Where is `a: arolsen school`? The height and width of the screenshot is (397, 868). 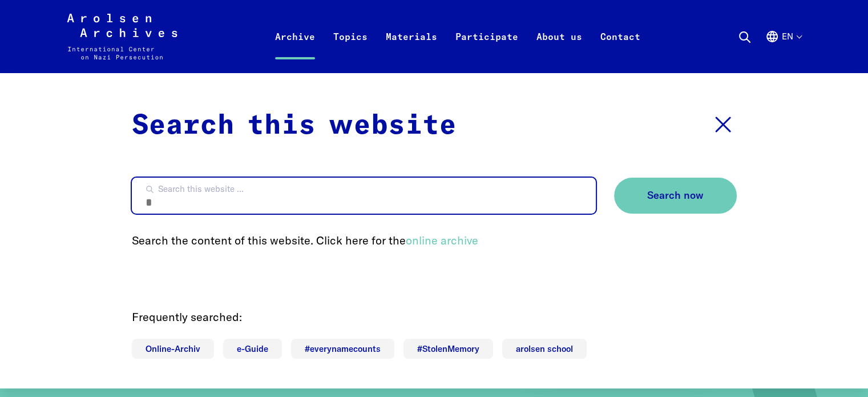
a: arolsen school is located at coordinates (545, 349).